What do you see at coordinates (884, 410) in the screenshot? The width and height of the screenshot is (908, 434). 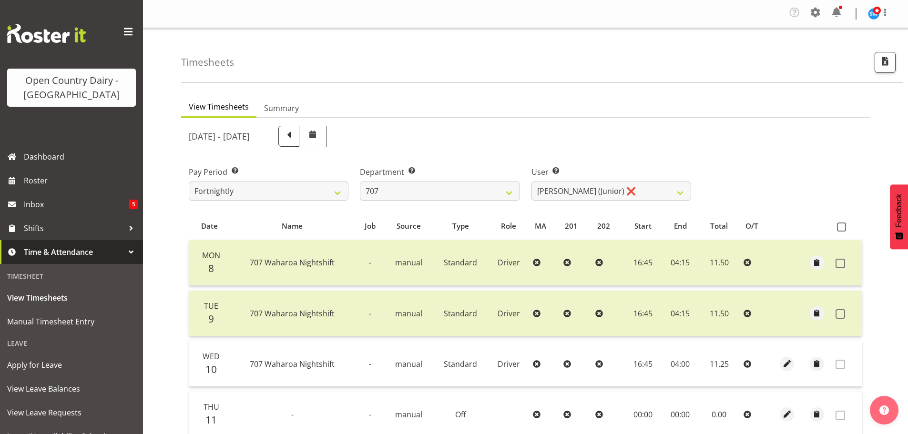 I see `img: help-xxl-2.png` at bounding box center [884, 410].